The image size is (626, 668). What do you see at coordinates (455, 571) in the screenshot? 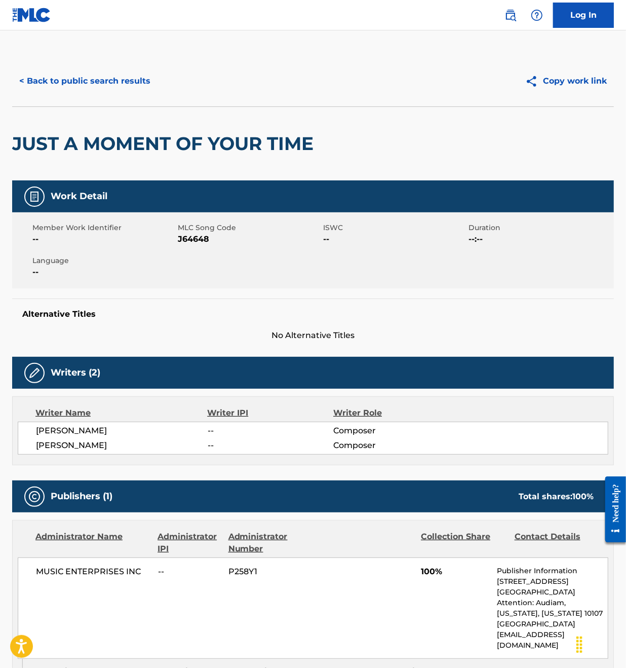
I see `span: 100%` at bounding box center [455, 571].